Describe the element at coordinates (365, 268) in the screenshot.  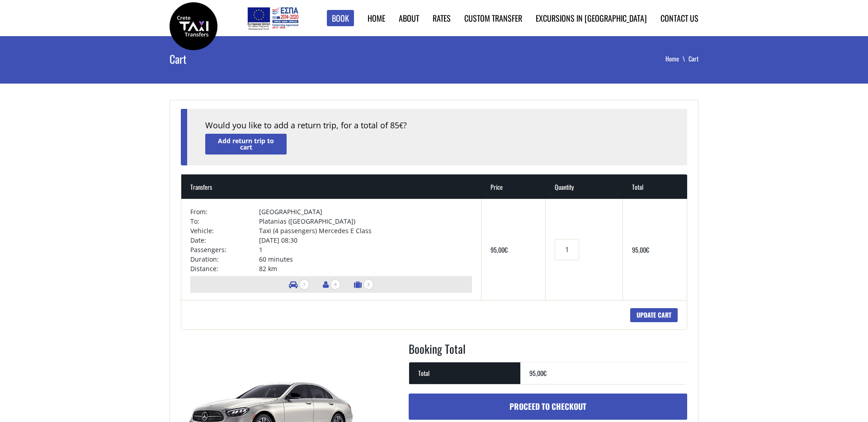
I see `td: 82 km` at that location.